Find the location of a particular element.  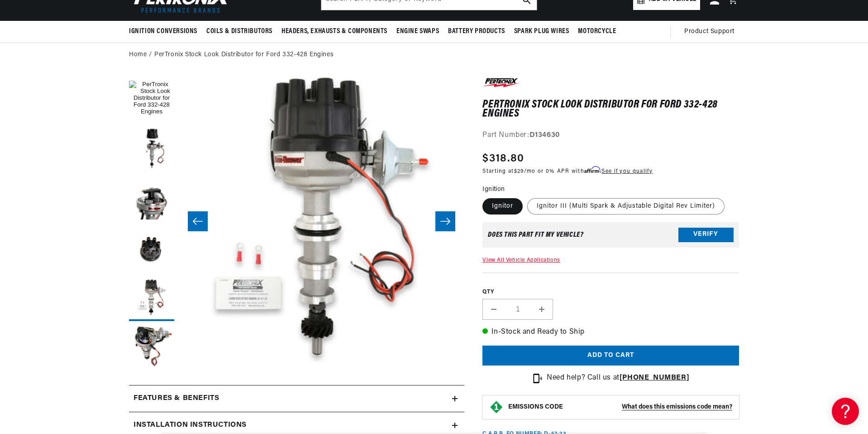

span: Product Support is located at coordinates (709, 31).